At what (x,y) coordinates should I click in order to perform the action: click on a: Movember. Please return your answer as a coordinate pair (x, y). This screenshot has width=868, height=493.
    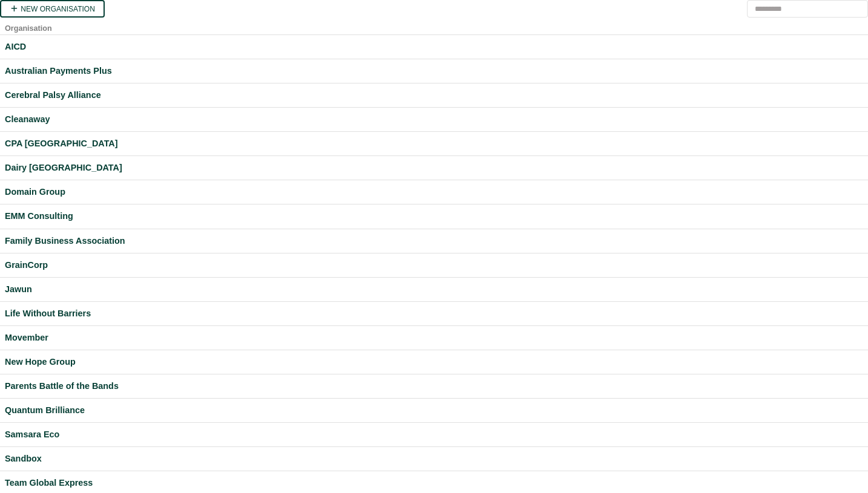
    Looking at the image, I should click on (434, 337).